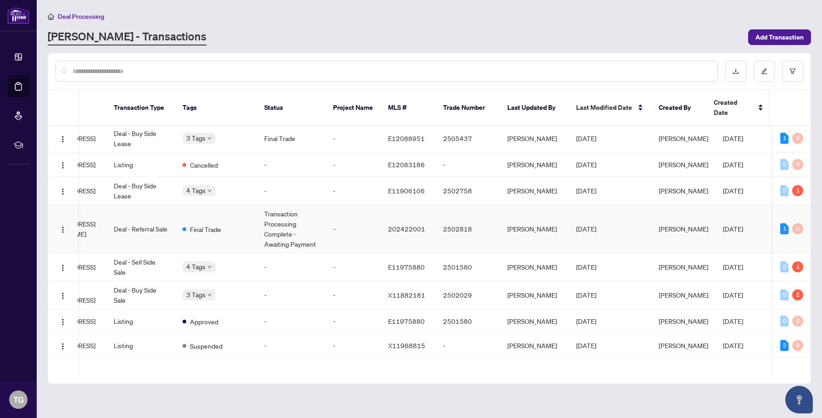  What do you see at coordinates (408, 108) in the screenshot?
I see `th: MLS #` at bounding box center [408, 108].